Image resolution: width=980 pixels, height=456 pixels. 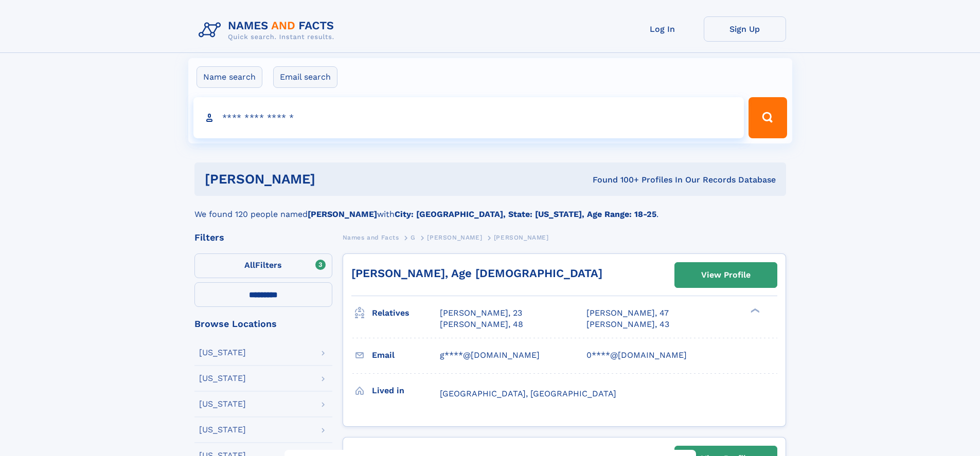 What do you see at coordinates (406, 313) in the screenshot?
I see `h3: Relatives` at bounding box center [406, 313].